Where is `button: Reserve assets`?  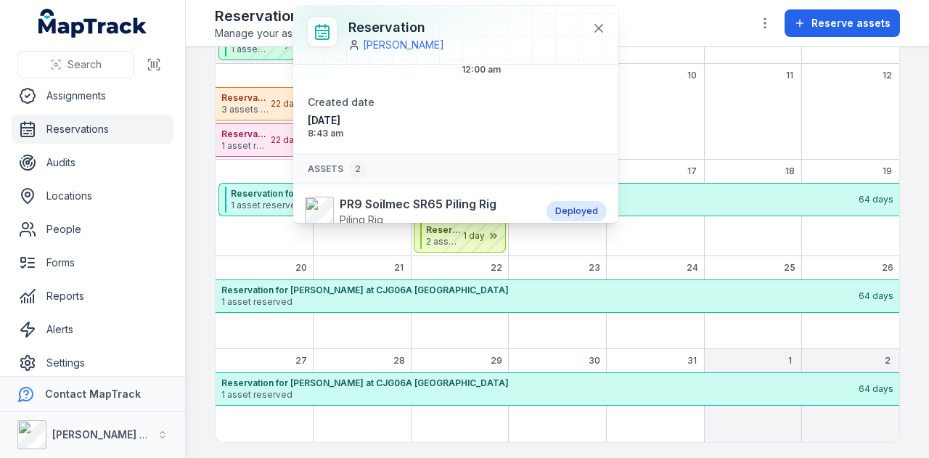 button: Reserve assets is located at coordinates (842, 23).